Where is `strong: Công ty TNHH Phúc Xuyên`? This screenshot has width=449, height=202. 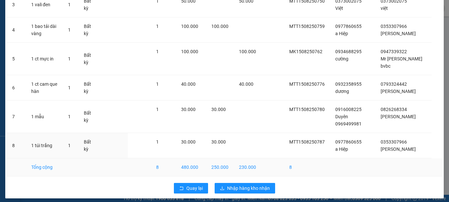 strong: Công ty TNHH Phúc Xuyên is located at coordinates (34, 10).